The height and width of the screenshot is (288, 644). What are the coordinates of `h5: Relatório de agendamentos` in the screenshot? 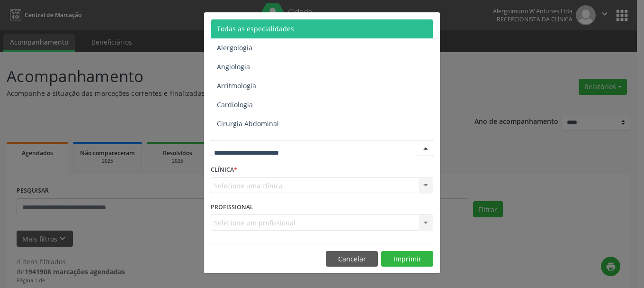 It's located at (264, 25).